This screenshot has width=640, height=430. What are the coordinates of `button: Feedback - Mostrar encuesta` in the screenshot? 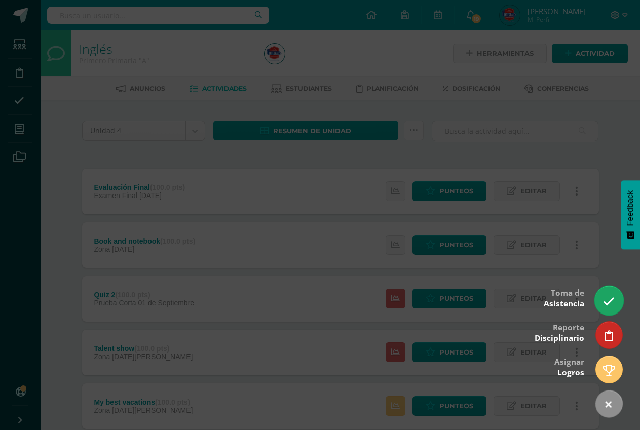 It's located at (631, 215).